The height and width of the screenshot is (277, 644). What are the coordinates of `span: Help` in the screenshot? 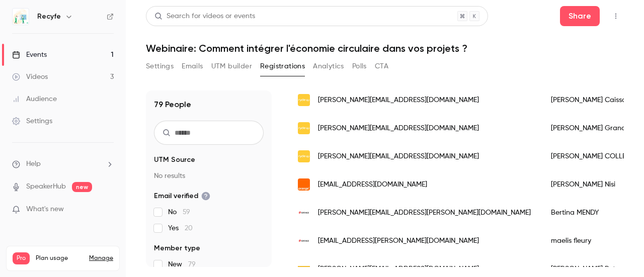 It's located at (33, 164).